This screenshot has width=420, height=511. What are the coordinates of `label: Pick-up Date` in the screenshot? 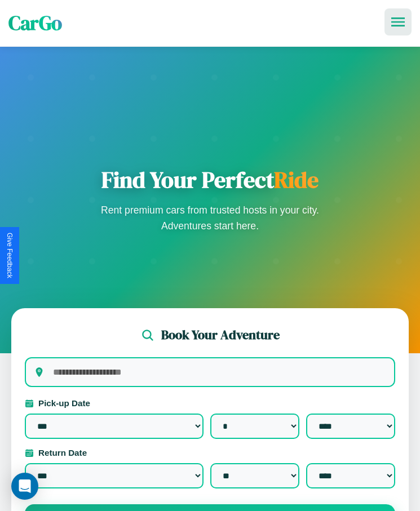 It's located at (210, 403).